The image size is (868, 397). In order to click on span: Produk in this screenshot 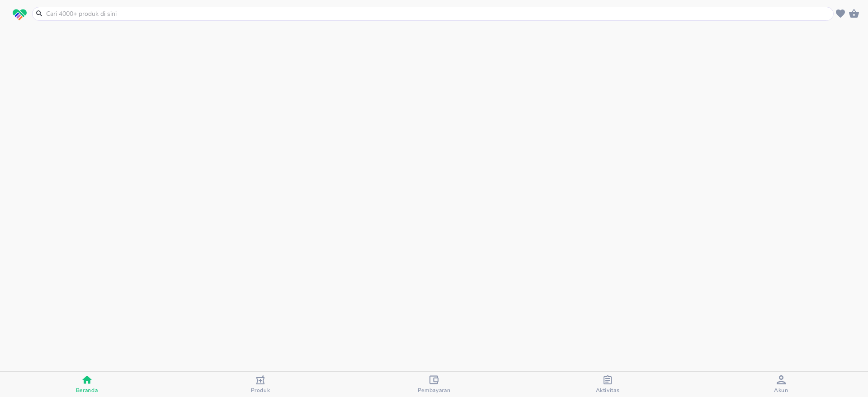, I will do `click(261, 390)`.